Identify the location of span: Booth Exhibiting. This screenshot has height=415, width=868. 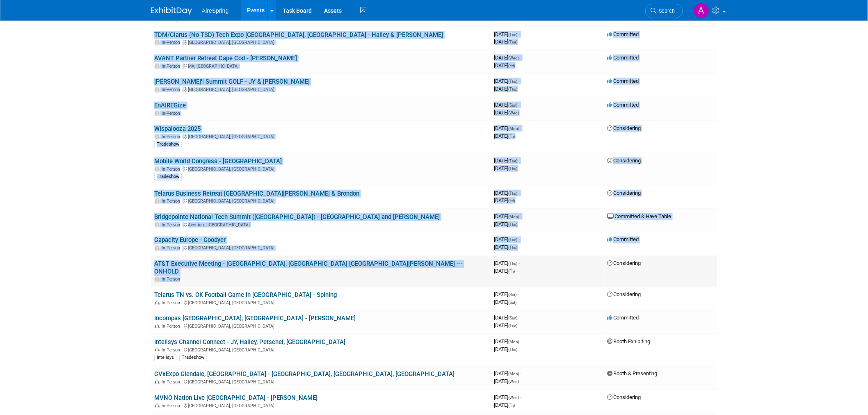
(629, 341).